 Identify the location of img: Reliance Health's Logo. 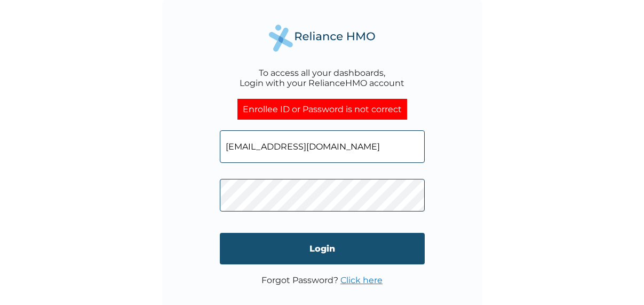
(322, 38).